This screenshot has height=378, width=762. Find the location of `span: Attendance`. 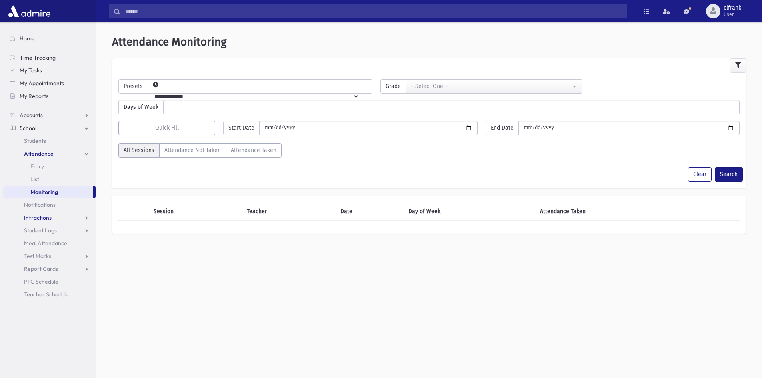

span: Attendance is located at coordinates (39, 154).